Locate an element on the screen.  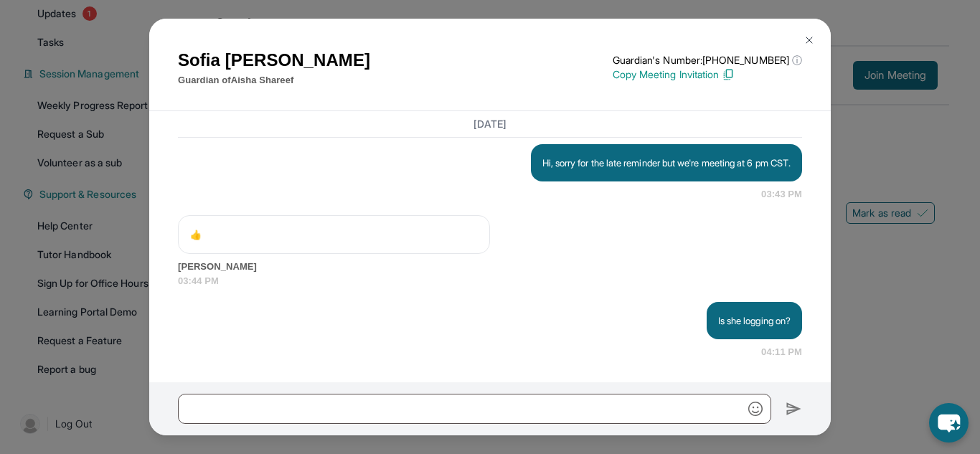
img: Emoji is located at coordinates (756, 409).